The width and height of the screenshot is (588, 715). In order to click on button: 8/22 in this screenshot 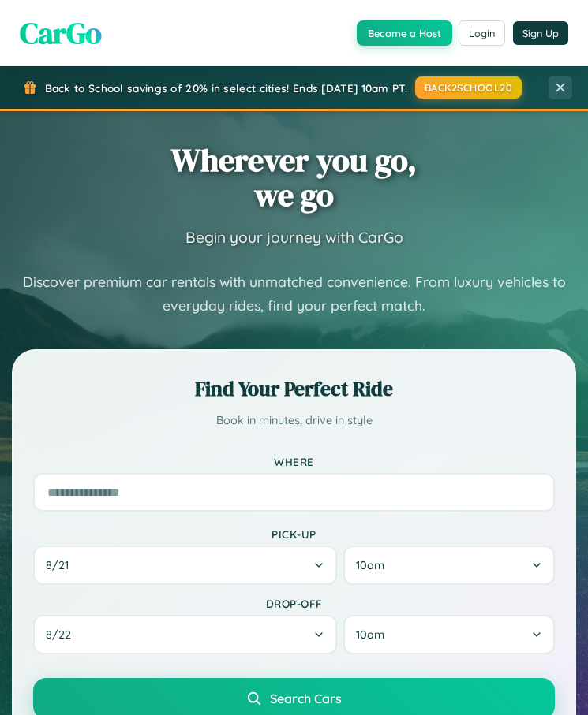, I will do `click(185, 635)`.